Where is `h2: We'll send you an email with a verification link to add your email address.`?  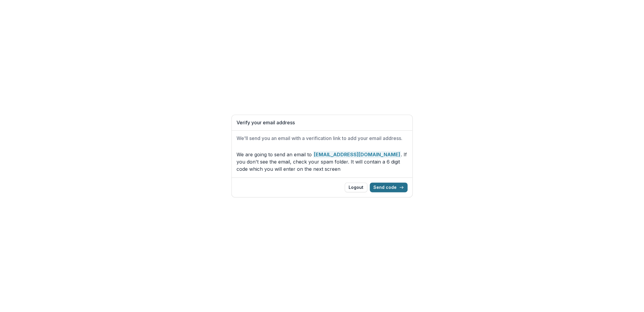
h2: We'll send you an email with a verification link to add your email address. is located at coordinates (322, 139).